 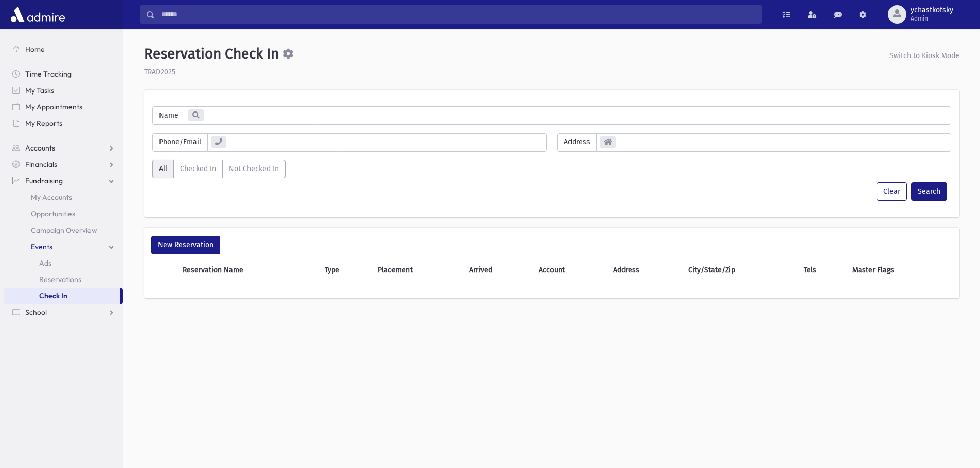 I want to click on span: Address, so click(x=577, y=143).